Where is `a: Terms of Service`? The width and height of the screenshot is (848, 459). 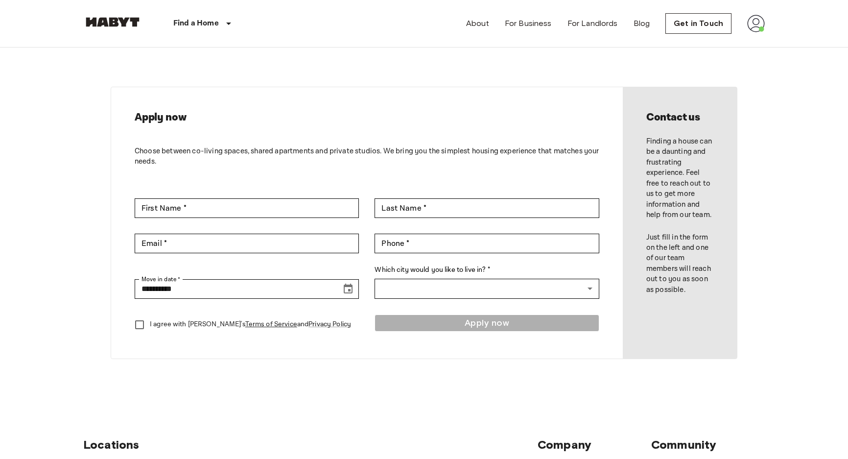
a: Terms of Service is located at coordinates (271, 324).